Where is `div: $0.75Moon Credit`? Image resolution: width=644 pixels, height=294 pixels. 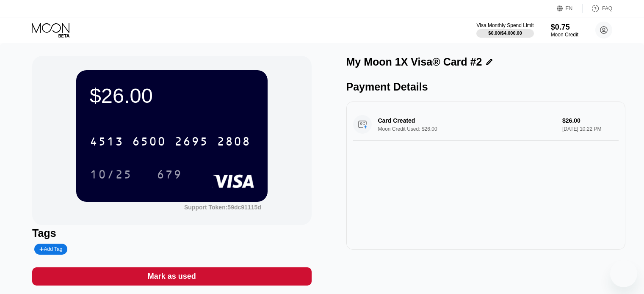 div: $0.75Moon Credit is located at coordinates (564, 30).